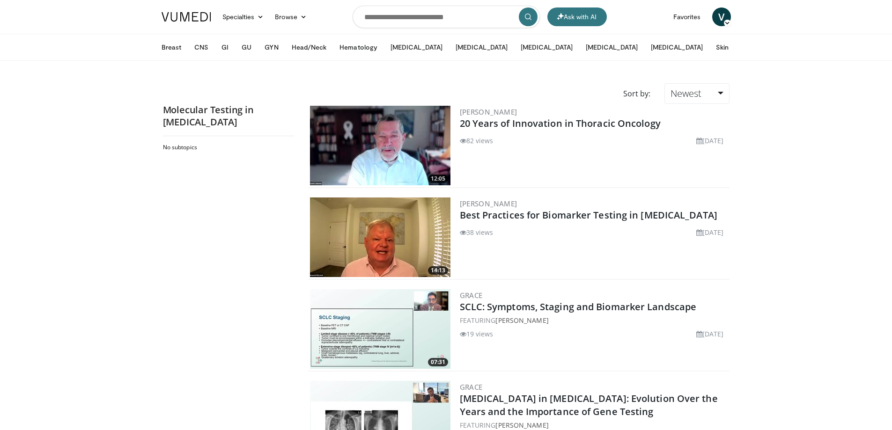 This screenshot has height=430, width=892. Describe the element at coordinates (579, 307) in the screenshot. I see `a: SCLC: Symptoms, Staging and Biomarker Landscape` at that location.